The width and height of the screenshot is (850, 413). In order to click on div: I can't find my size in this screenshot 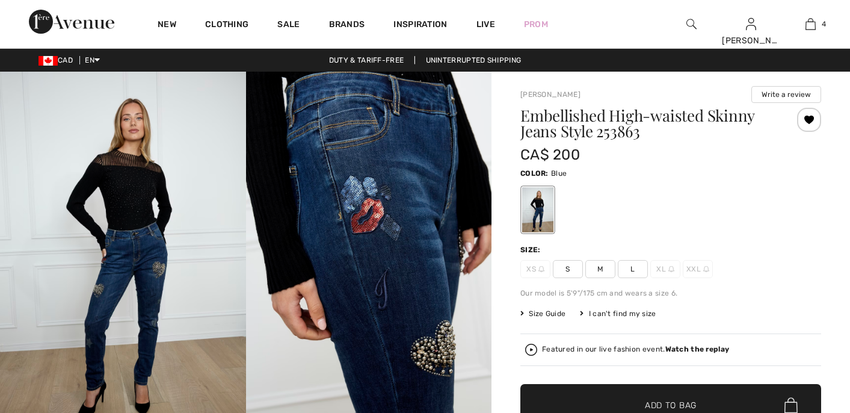, I will do `click(618, 313)`.